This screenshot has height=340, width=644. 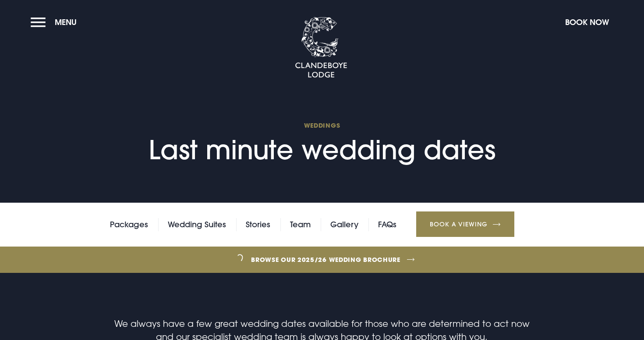 What do you see at coordinates (197, 225) in the screenshot?
I see `a: Wedding Suites` at bounding box center [197, 225].